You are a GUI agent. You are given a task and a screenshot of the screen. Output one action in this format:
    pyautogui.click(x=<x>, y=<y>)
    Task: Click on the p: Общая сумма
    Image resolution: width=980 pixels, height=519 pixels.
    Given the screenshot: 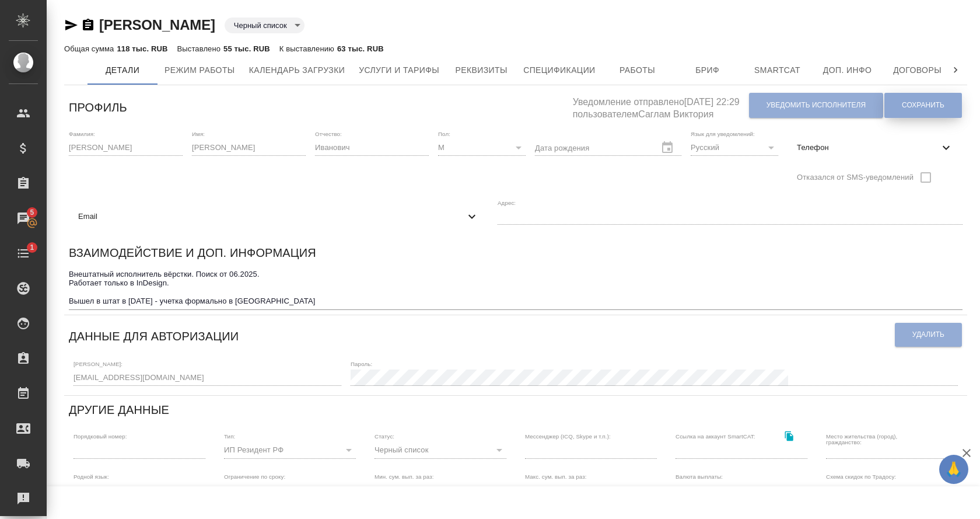 What is the action you would take?
    pyautogui.click(x=90, y=49)
    